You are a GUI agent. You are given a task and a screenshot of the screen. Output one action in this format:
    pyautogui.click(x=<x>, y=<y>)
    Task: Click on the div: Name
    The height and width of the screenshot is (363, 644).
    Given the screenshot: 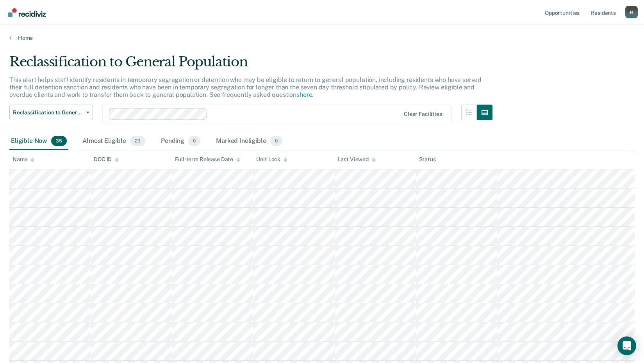 What is the action you would take?
    pyautogui.click(x=23, y=159)
    